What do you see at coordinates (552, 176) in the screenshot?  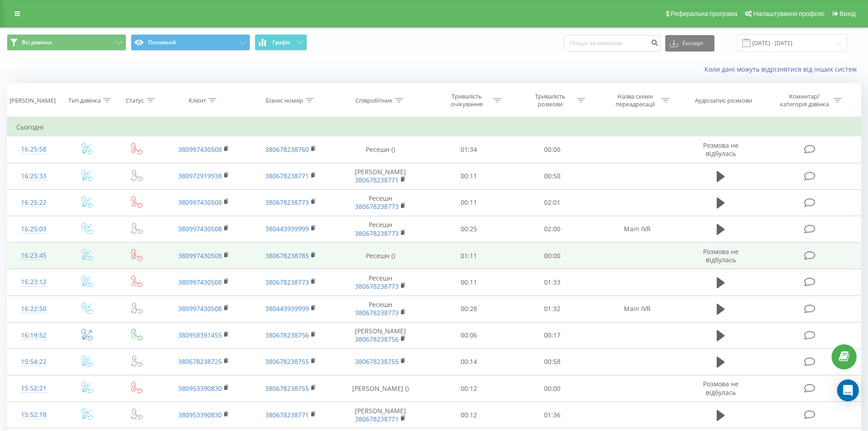 I see `td: 00:50` at bounding box center [552, 176].